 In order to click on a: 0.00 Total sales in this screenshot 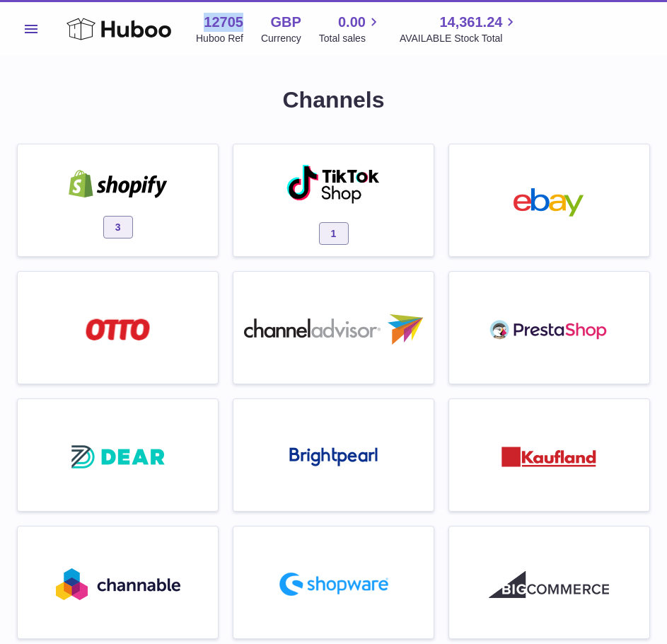, I will do `click(350, 29)`.